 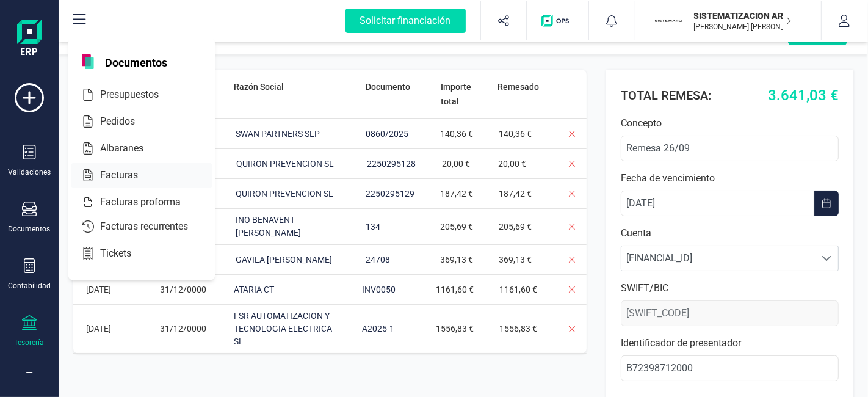 I want to click on img: Logo Finanedi, so click(x=29, y=39).